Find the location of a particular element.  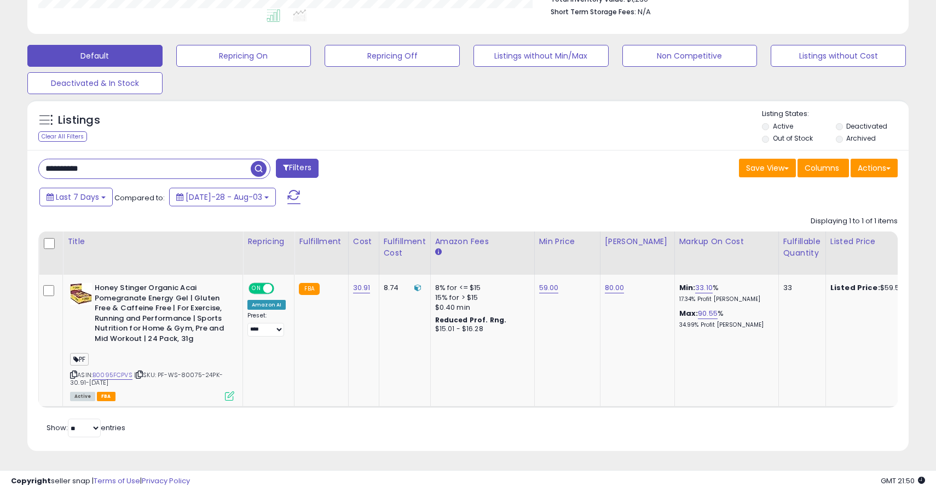

div: Fulfillment Cost is located at coordinates (404, 247).